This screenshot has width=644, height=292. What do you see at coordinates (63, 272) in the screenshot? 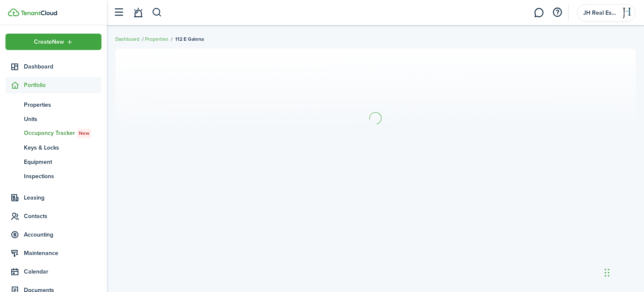
I see `span: Calendar` at bounding box center [63, 272].